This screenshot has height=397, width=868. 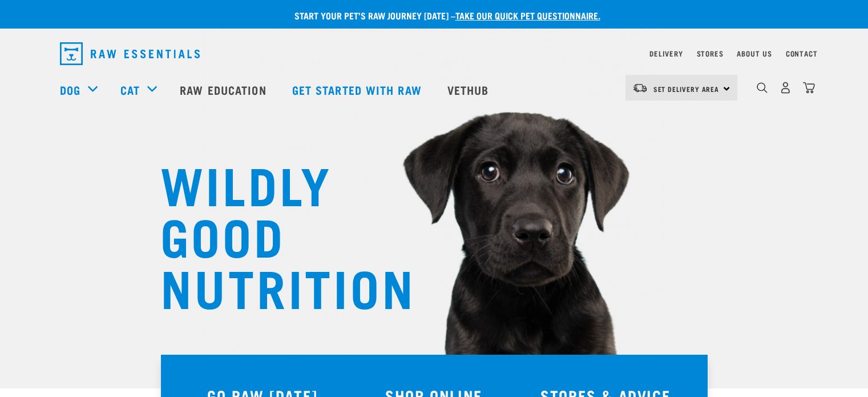 I want to click on span: Set Delivery Area, so click(x=687, y=88).